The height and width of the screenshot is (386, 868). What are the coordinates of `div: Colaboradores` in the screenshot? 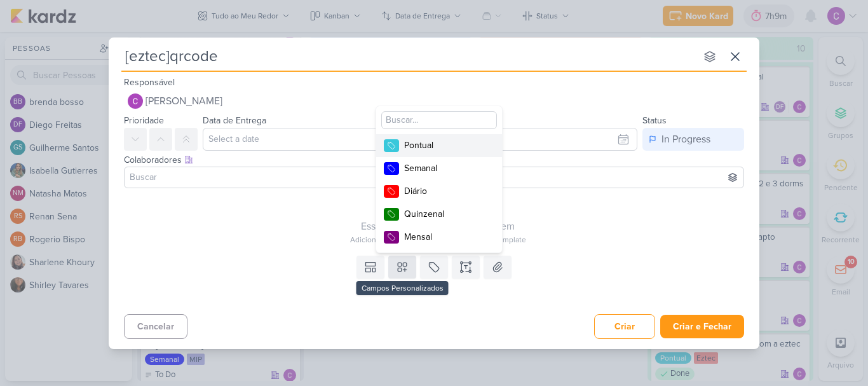 It's located at (434, 160).